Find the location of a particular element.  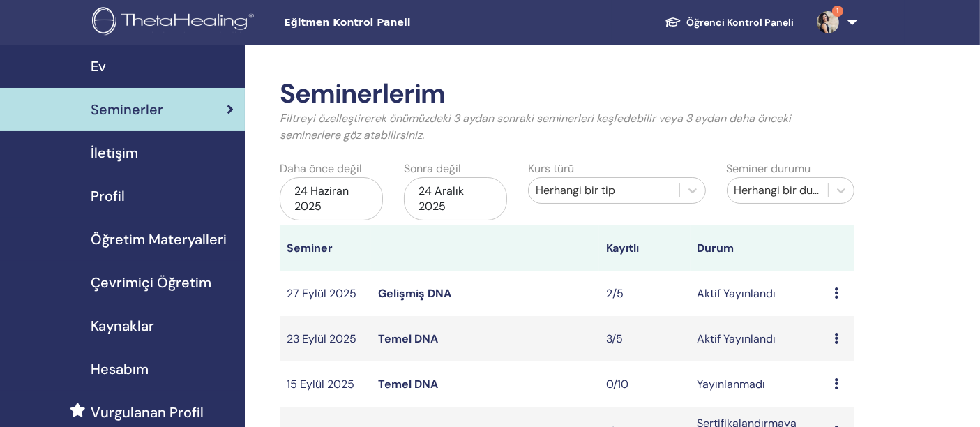

font: Durum is located at coordinates (715, 248).